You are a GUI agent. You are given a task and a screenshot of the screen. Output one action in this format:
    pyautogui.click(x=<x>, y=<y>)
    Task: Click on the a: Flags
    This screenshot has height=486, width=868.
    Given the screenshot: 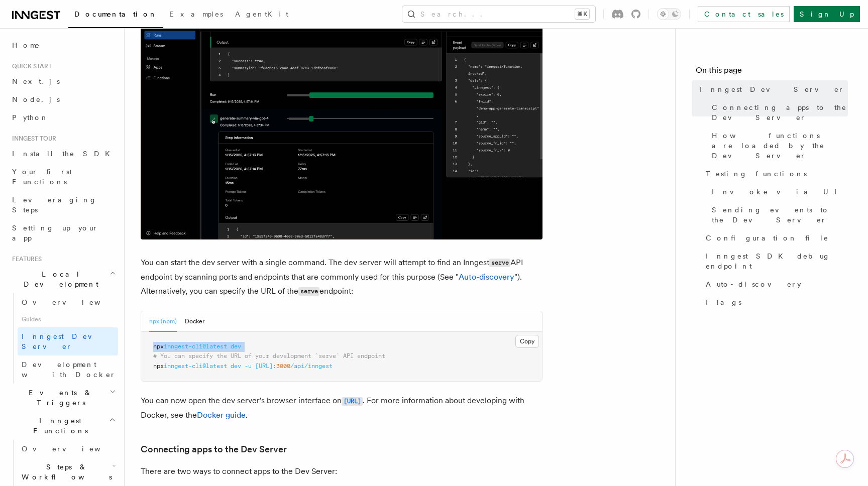 What is the action you would take?
    pyautogui.click(x=775, y=302)
    